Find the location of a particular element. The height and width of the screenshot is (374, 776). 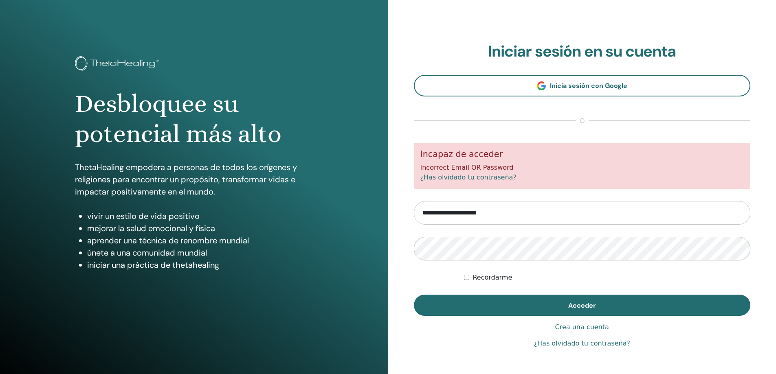

li: mejorar la salud emocional y física is located at coordinates (200, 228).